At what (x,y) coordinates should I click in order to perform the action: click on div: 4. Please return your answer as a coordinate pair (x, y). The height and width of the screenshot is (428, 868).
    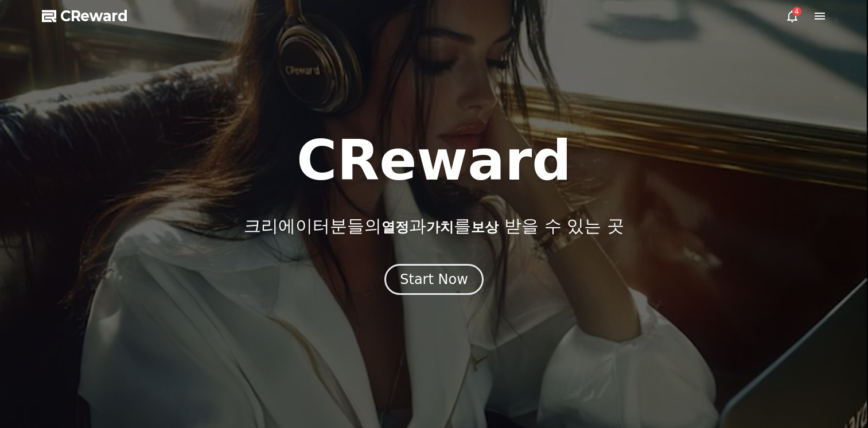
    Looking at the image, I should click on (797, 11).